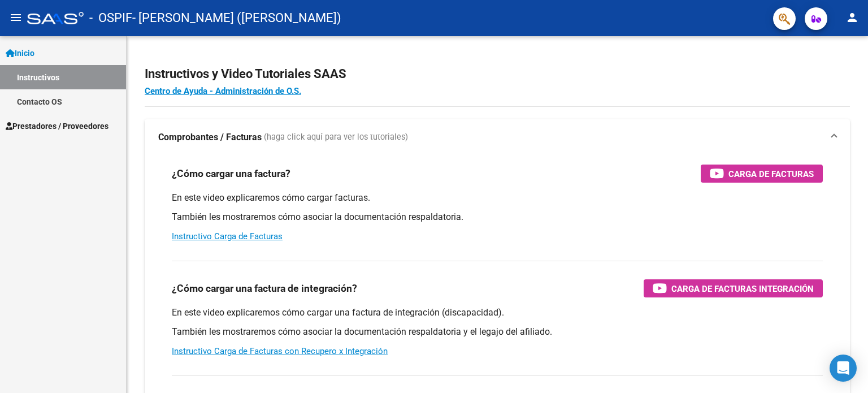 This screenshot has height=393, width=868. I want to click on span: Carga de Facturas, so click(771, 173).